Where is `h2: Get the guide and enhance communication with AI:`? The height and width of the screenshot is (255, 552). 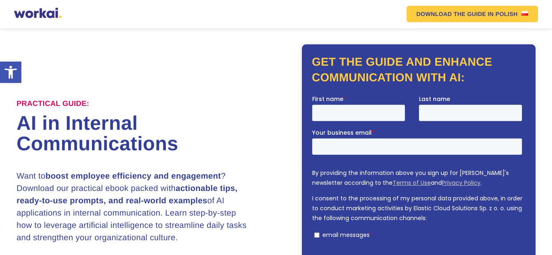 h2: Get the guide and enhance communication with AI: is located at coordinates (419, 70).